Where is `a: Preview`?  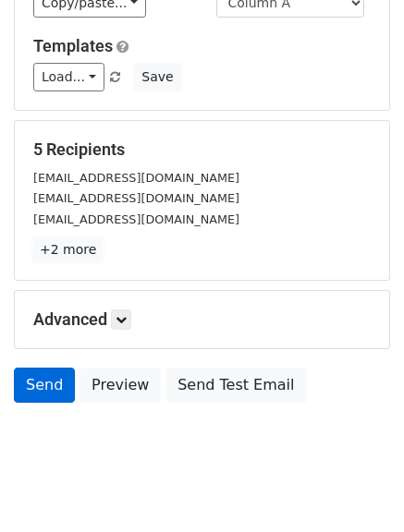 a: Preview is located at coordinates (120, 385).